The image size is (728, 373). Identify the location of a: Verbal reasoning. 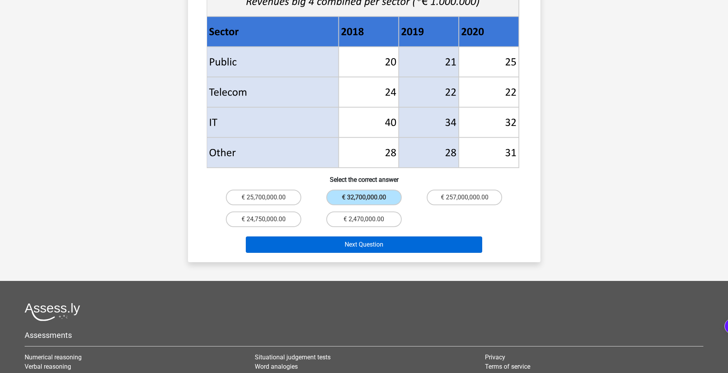
(48, 367).